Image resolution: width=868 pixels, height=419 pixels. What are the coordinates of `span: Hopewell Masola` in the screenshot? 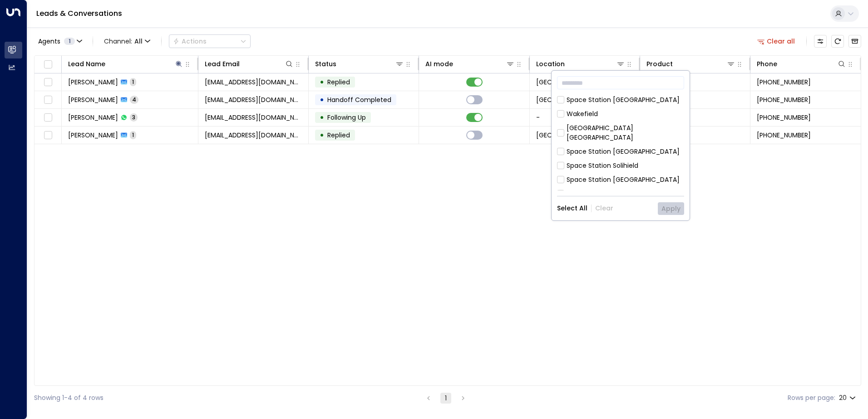 It's located at (93, 82).